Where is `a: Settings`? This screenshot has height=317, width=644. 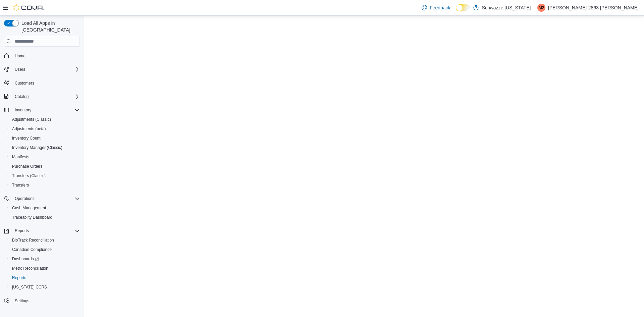
a: Settings is located at coordinates (22, 302).